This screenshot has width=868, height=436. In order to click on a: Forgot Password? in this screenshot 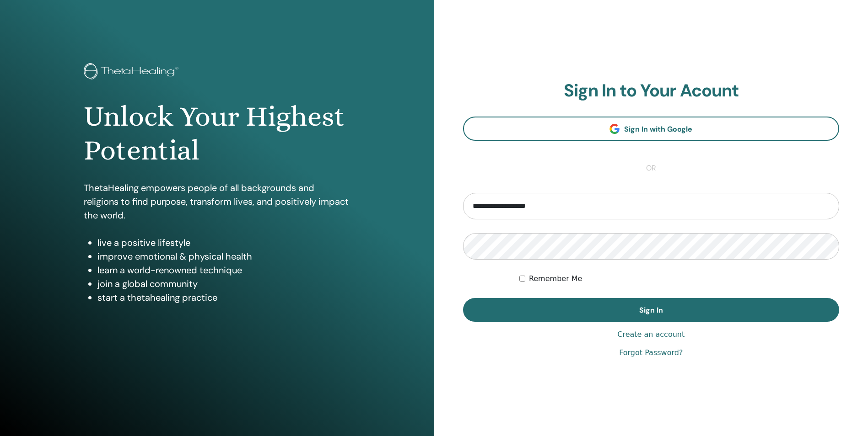, I will do `click(651, 353)`.